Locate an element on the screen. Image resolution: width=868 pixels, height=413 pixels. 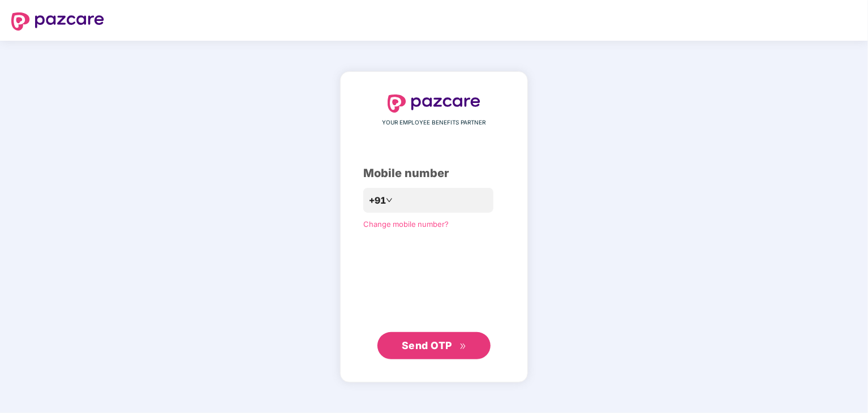
span: YOUR EMPLOYEE BENEFITS PARTNER is located at coordinates (434, 123).